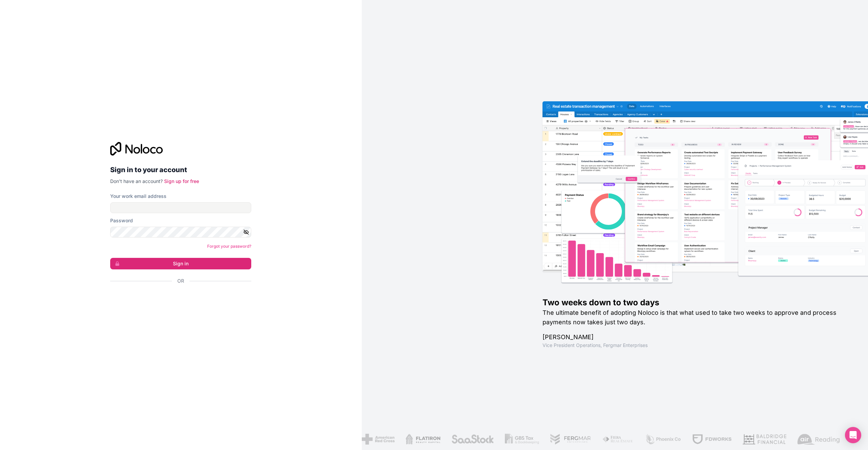  Describe the element at coordinates (818, 439) in the screenshot. I see `img: /assets/airreading-FwAmRzSr.png` at that location.